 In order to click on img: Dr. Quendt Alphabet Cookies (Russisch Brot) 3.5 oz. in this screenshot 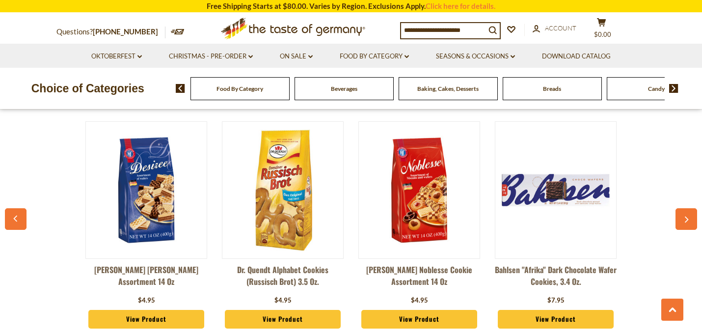, I will do `click(283, 190)`.